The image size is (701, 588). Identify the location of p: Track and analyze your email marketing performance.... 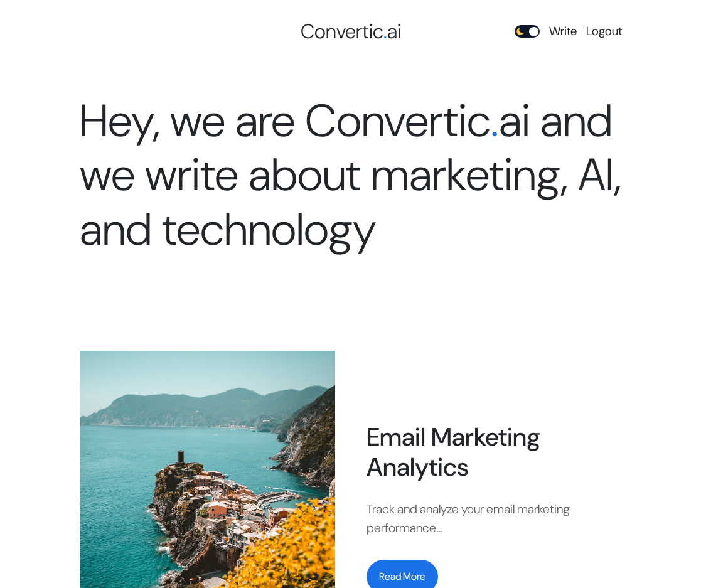
(493, 518).